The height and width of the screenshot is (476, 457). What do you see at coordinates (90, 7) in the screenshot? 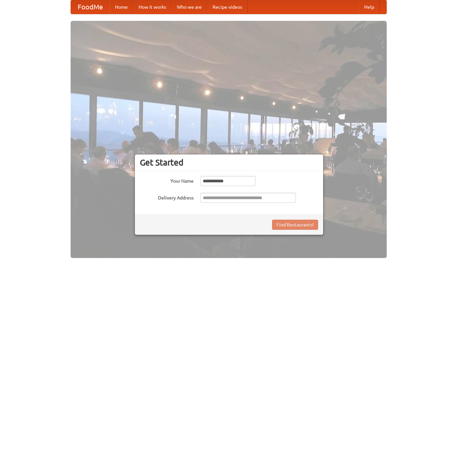
I see `a: FoodMe` at bounding box center [90, 7].